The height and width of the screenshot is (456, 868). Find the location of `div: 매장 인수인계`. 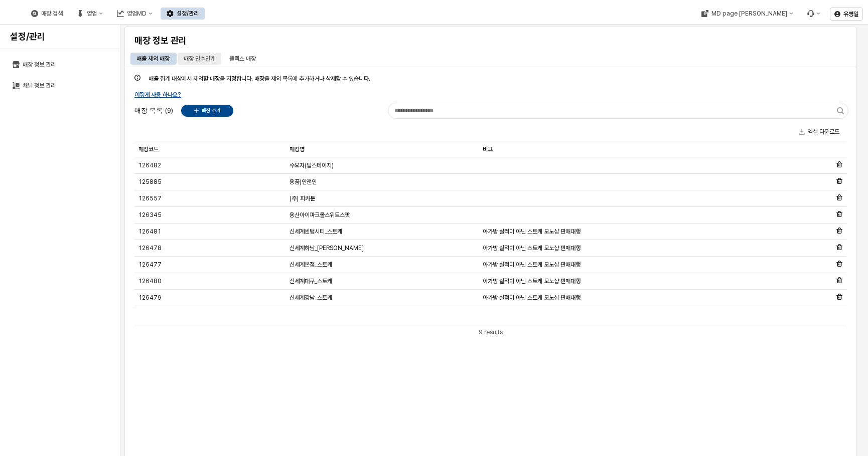

div: 매장 인수인계 is located at coordinates (199, 58).